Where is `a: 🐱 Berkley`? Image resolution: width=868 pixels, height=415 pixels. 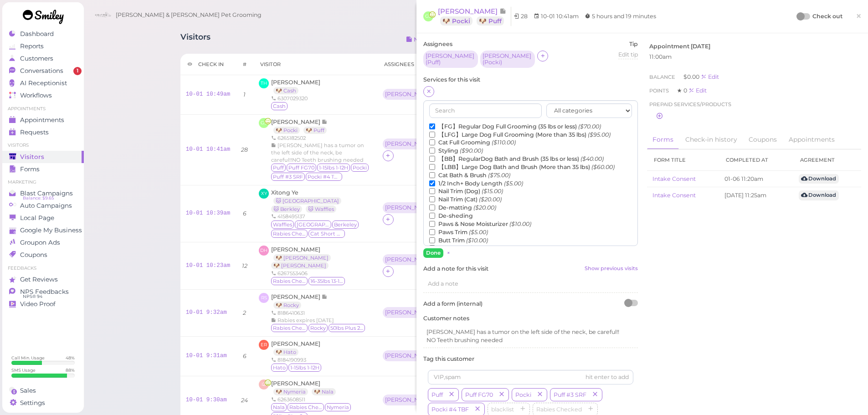 a: 🐱 Berkley is located at coordinates (286, 209).